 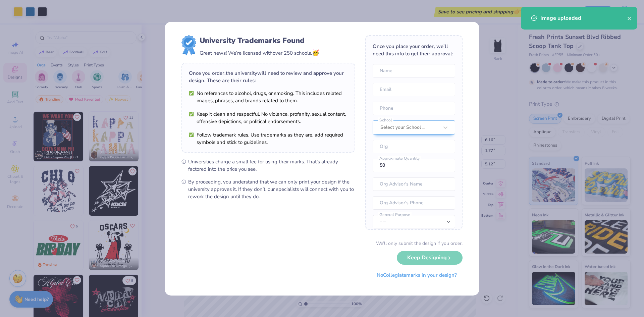 I want to click on div: Once you order, the university will need to review and approve your design. These are their rules:, so click(x=268, y=77).